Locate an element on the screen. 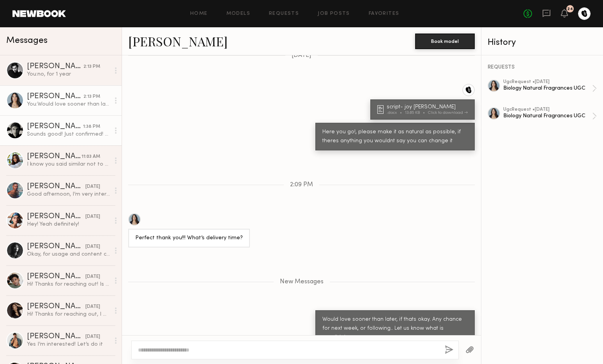 This screenshot has height=364, width=603. div: Yes I’m interested! Let’s do it is located at coordinates (68, 344).